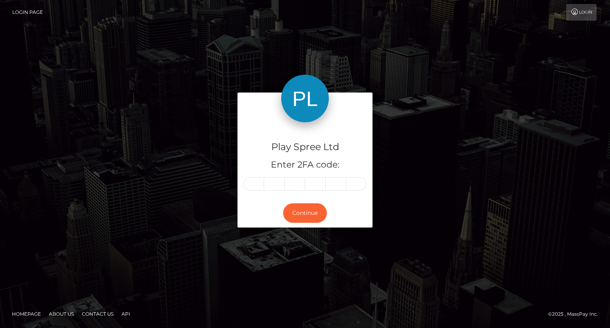  Describe the element at coordinates (26, 314) in the screenshot. I see `a: Homepage` at that location.